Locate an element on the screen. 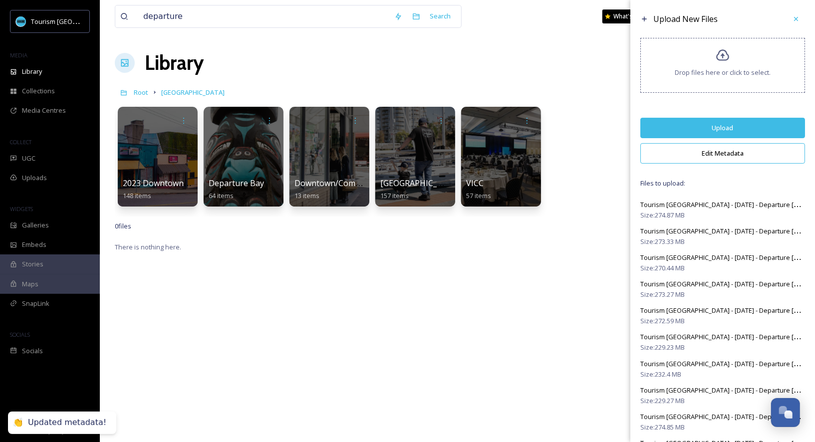 The image size is (815, 442). span: SOCIALS is located at coordinates (20, 334).